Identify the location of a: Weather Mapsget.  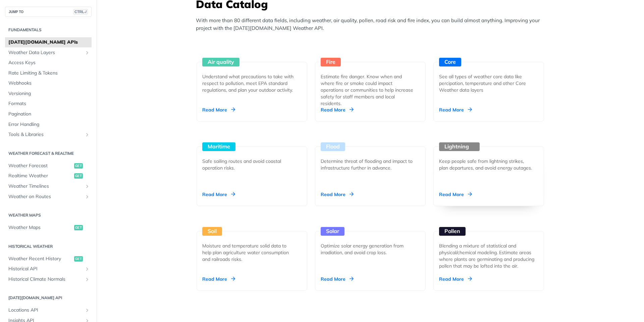
(48, 227).